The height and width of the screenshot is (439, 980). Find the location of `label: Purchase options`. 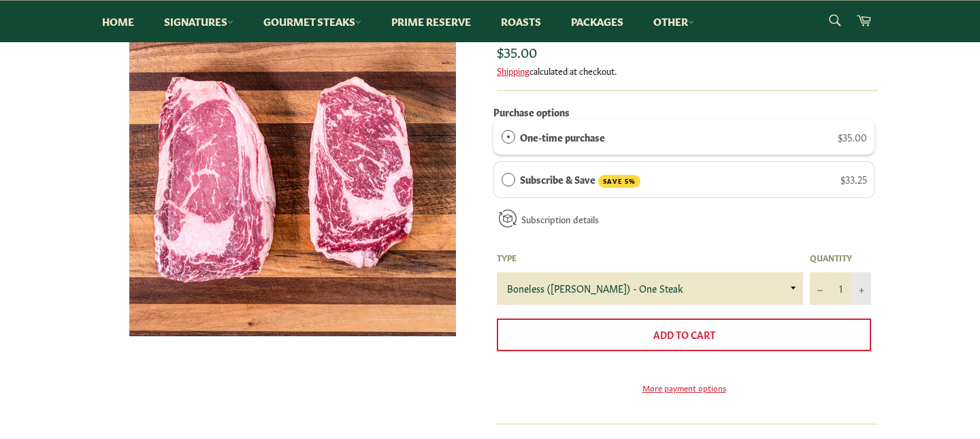

label: Purchase options is located at coordinates (531, 111).